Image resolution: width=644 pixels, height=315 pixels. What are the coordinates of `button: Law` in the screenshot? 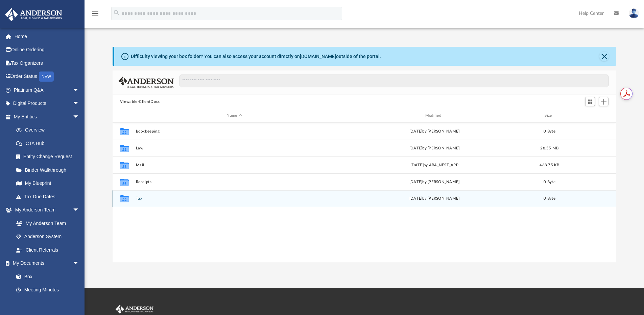 It's located at (234, 148).